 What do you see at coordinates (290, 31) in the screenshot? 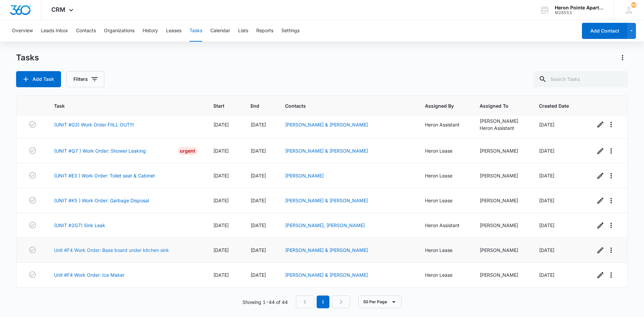
I see `button: Settings` at bounding box center [290, 31].